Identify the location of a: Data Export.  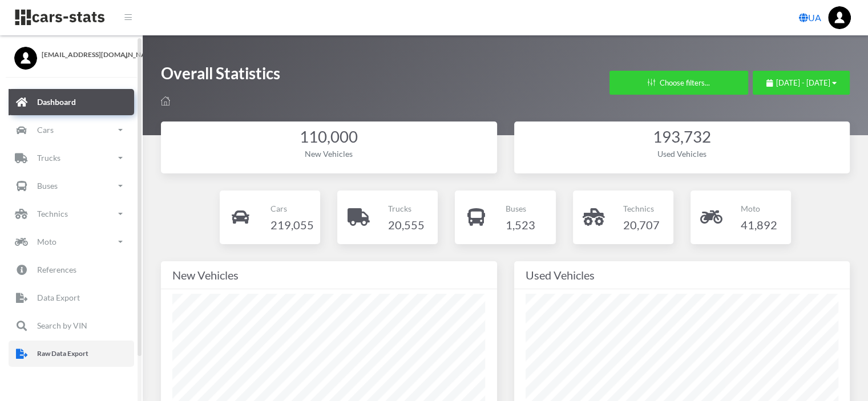
(72, 298).